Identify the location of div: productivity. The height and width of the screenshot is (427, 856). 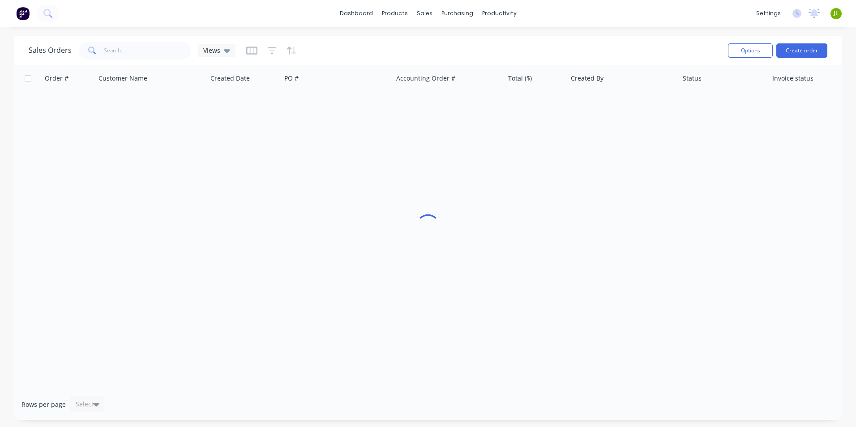
(499, 13).